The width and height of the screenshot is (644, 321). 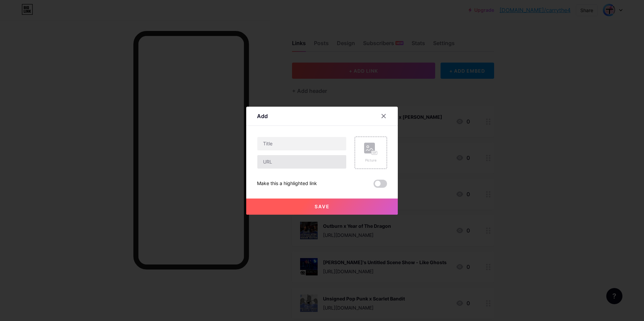 What do you see at coordinates (262, 116) in the screenshot?
I see `div: Add` at bounding box center [262, 116].